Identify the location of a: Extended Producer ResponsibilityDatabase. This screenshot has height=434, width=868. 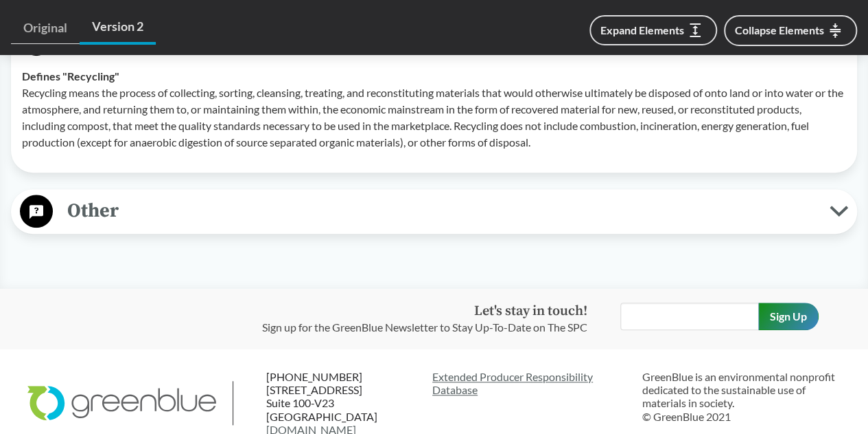
(532, 382).